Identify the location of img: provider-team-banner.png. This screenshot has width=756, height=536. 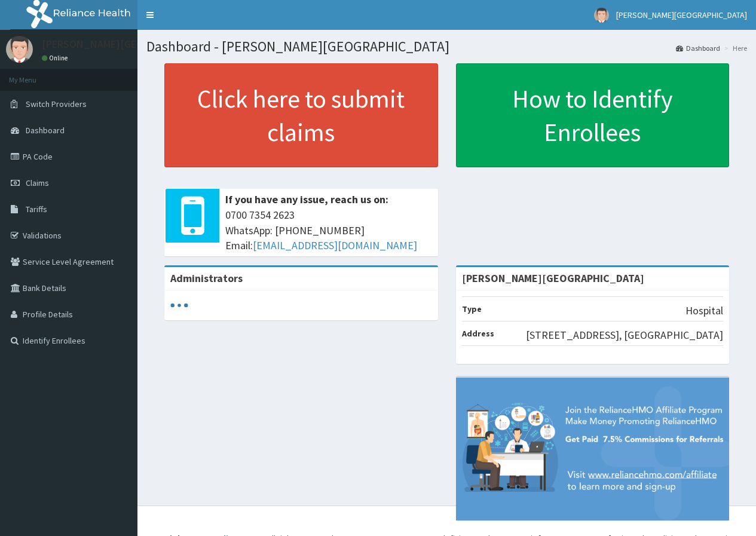
(593, 449).